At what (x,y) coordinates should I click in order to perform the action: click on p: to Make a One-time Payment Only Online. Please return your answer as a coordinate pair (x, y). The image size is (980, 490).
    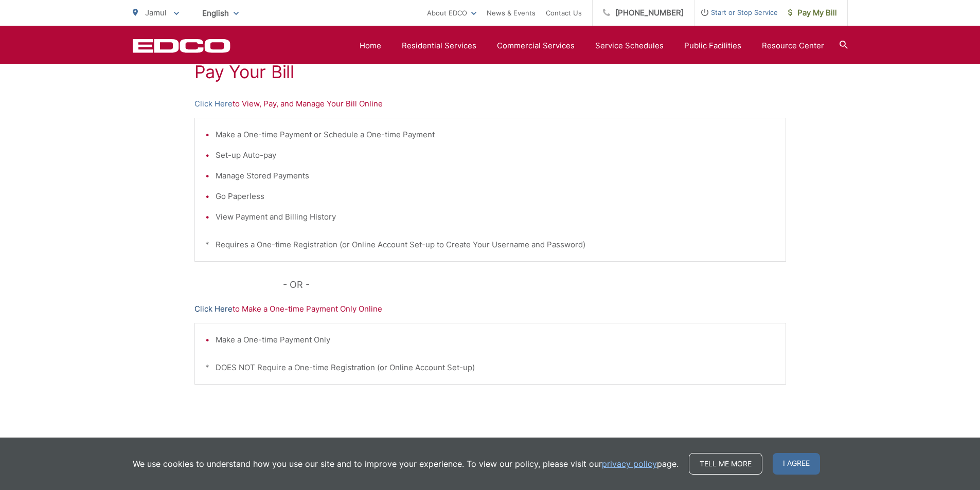
    Looking at the image, I should click on (490, 309).